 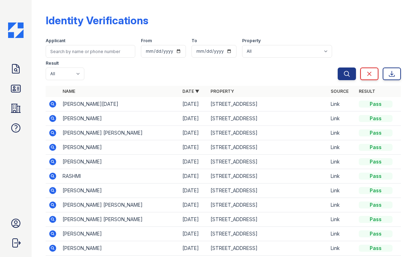 What do you see at coordinates (146, 41) in the screenshot?
I see `label: From` at bounding box center [146, 41].